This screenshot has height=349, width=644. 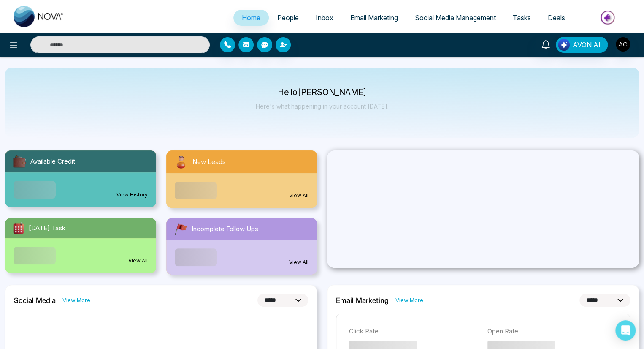 I want to click on a: View History, so click(x=132, y=195).